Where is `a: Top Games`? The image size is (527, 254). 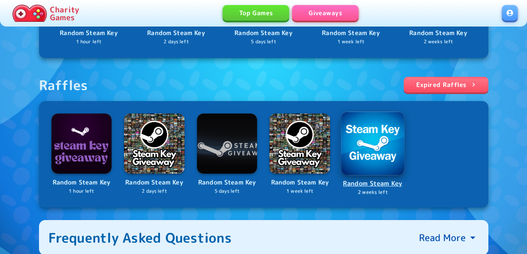 a: Top Games is located at coordinates (256, 13).